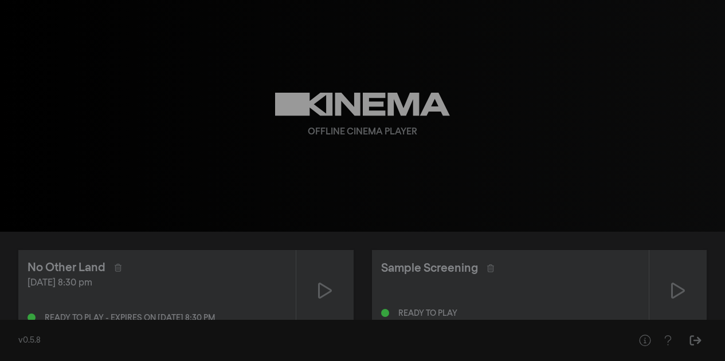 The height and width of the screenshot is (361, 725). I want to click on div: Ready to play, so click(427, 314).